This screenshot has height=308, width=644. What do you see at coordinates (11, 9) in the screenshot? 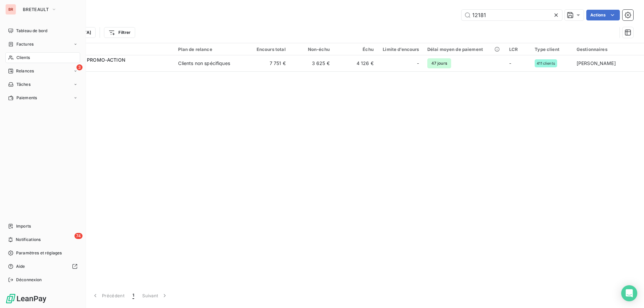
I see `div: BR` at bounding box center [11, 9].